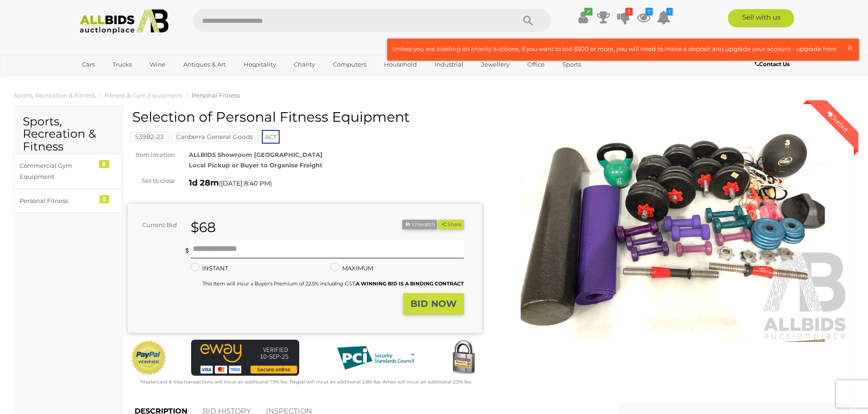 The width and height of the screenshot is (868, 414). Describe the element at coordinates (409, 283) in the screenshot. I see `b: A WINNING BID IS A BINDING CONTRACT` at that location.